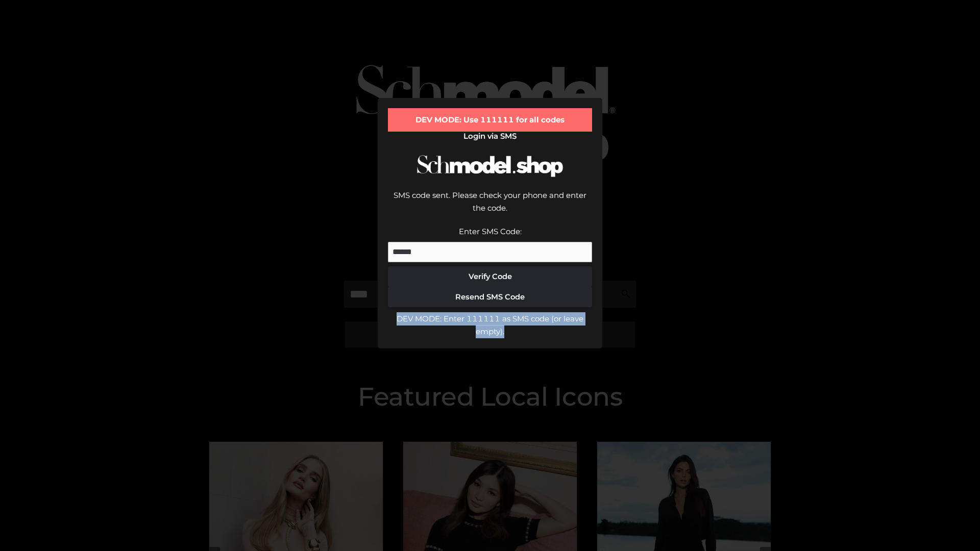  What do you see at coordinates (490, 120) in the screenshot?
I see `div: DEV MODE: Use 111111 for all codes` at bounding box center [490, 120].